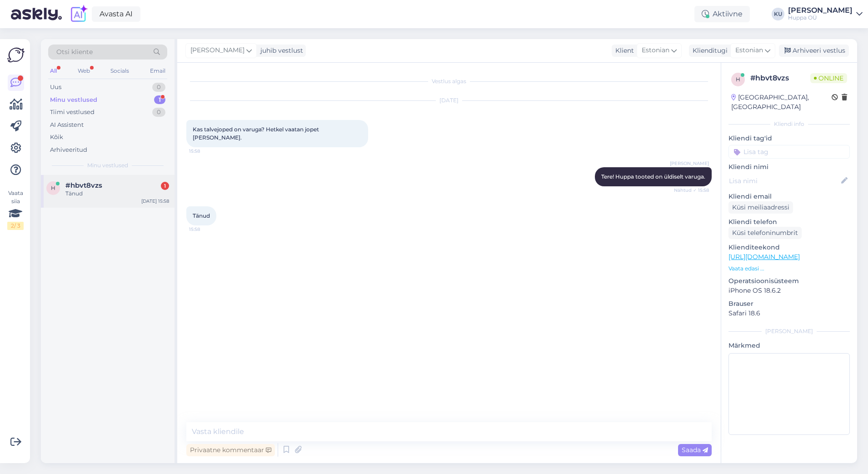 The image size is (868, 474). What do you see at coordinates (765, 233) in the screenshot?
I see `div: Küsi telefoninumbrit` at bounding box center [765, 233].